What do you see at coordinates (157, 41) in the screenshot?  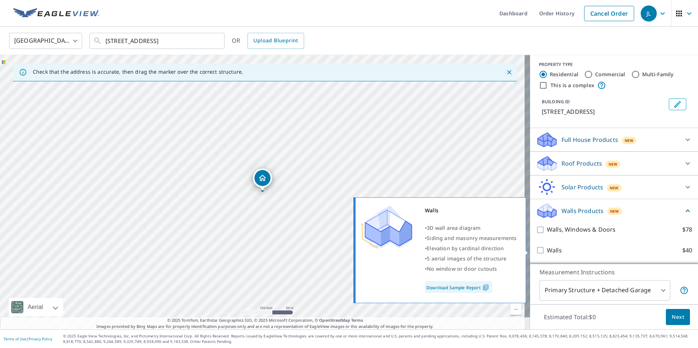 I see `input: Search by address or latitude-longitude` at bounding box center [157, 41].